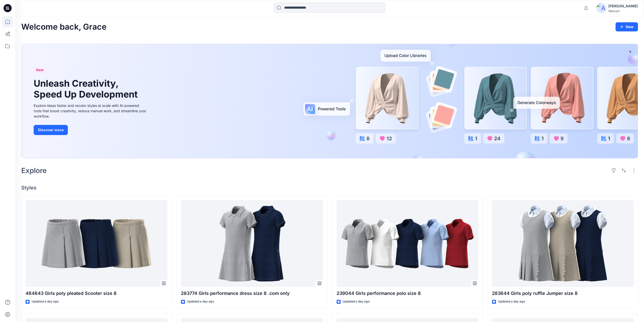 This screenshot has height=322, width=644. What do you see at coordinates (252, 243) in the screenshot?
I see `a: 283774 Girls performance dress size 8 .com only` at bounding box center [252, 243].